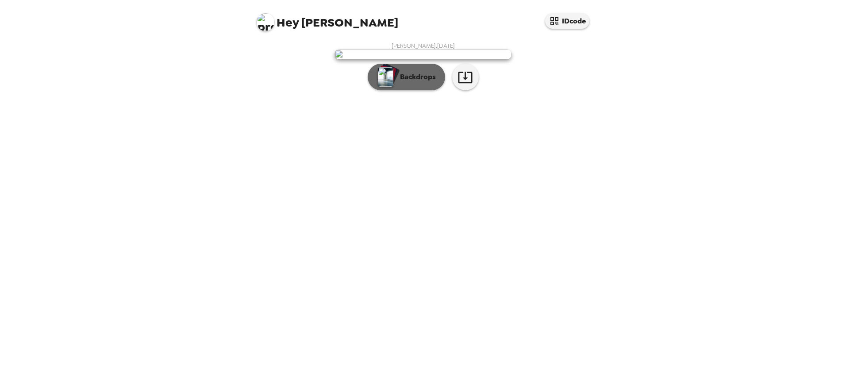 The height and width of the screenshot is (372, 846). I want to click on button: Backdrops, so click(406, 77).